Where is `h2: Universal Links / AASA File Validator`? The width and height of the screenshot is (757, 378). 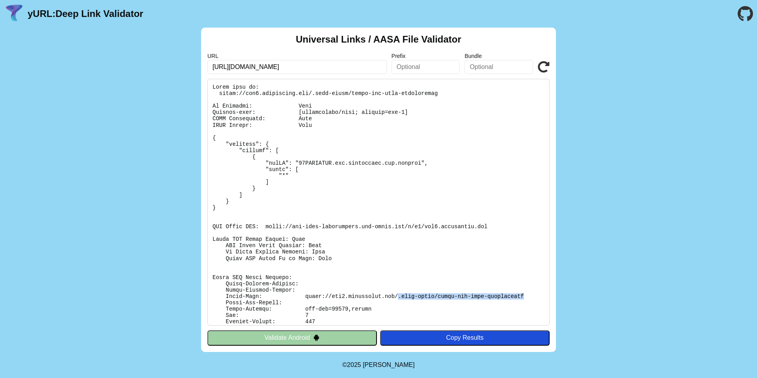
h2: Universal Links / AASA File Validator is located at coordinates (379, 39).